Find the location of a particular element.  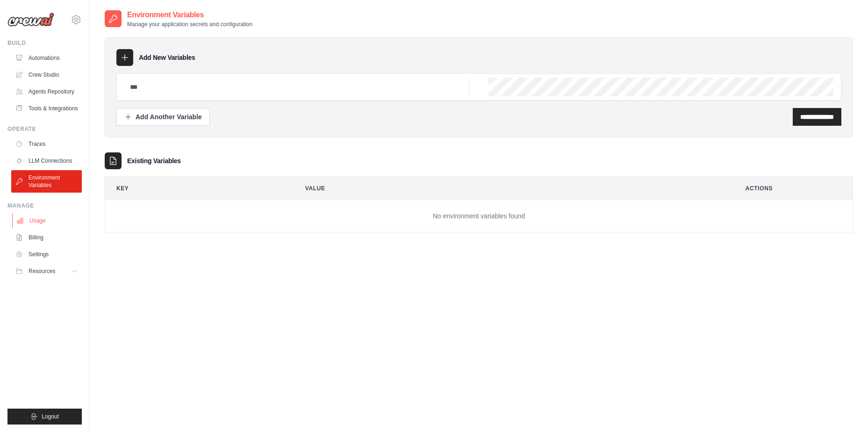

a: Agents Repository is located at coordinates (47, 92).